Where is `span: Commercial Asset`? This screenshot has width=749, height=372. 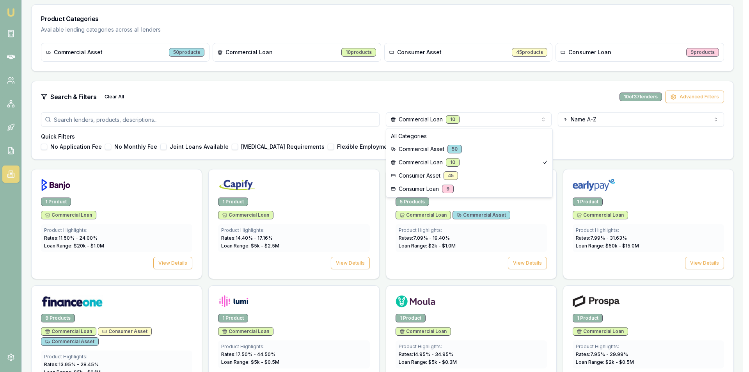 span: Commercial Asset is located at coordinates (422, 149).